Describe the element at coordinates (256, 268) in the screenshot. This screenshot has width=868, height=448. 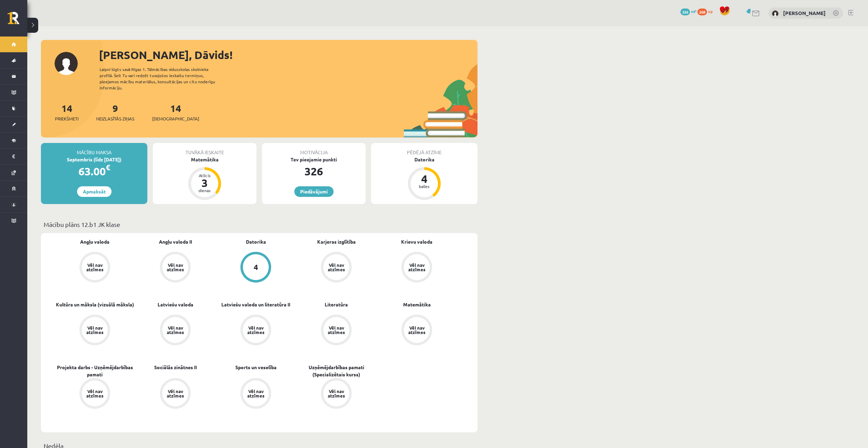
I see `a: 4` at that location.